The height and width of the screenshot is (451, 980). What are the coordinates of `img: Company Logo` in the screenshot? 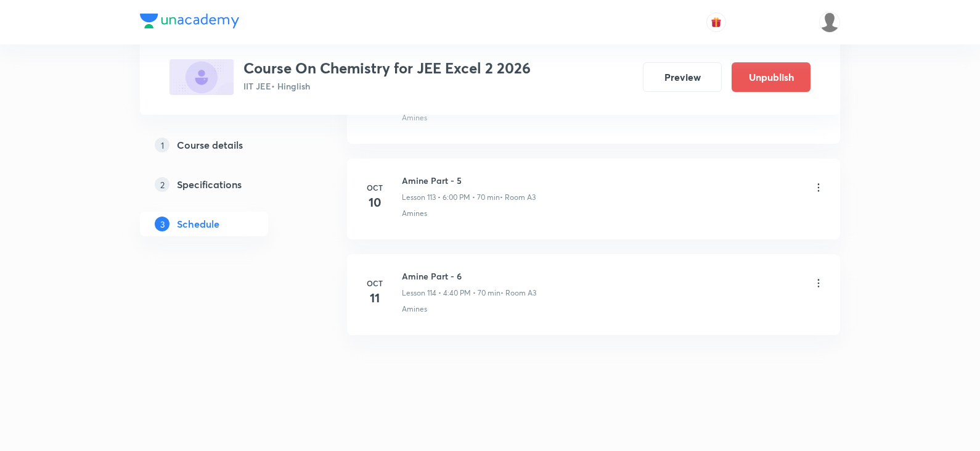 It's located at (189, 21).